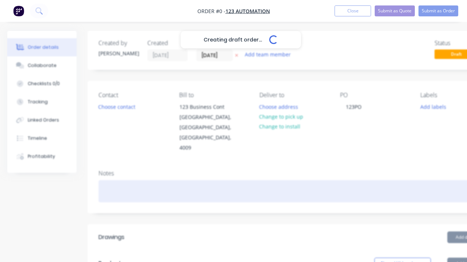 The width and height of the screenshot is (467, 262). I want to click on div: Creating draft order..., so click(241, 40).